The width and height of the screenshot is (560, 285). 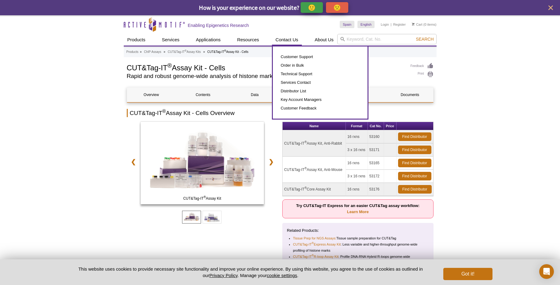 I want to click on h2: Rapid and robust genome-wide analysis of histone marks at lower sequencing depths, so click(x=265, y=76).